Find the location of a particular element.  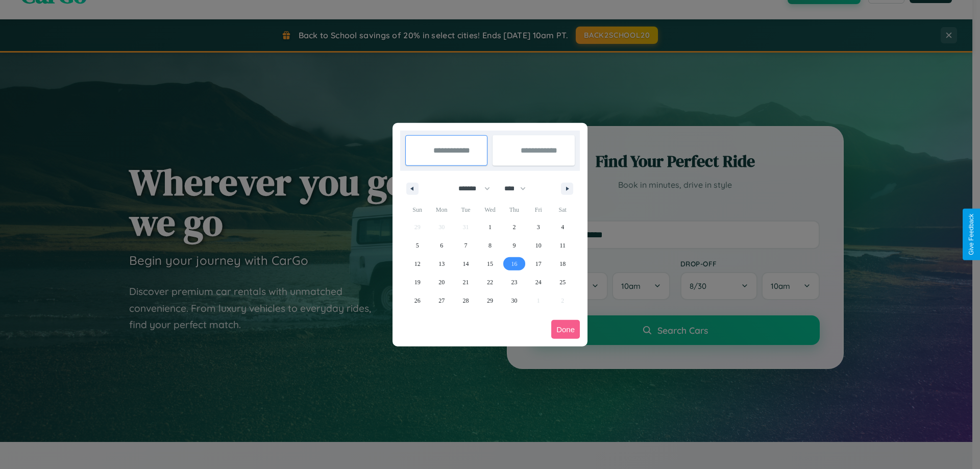

span: Mon is located at coordinates (441, 210).